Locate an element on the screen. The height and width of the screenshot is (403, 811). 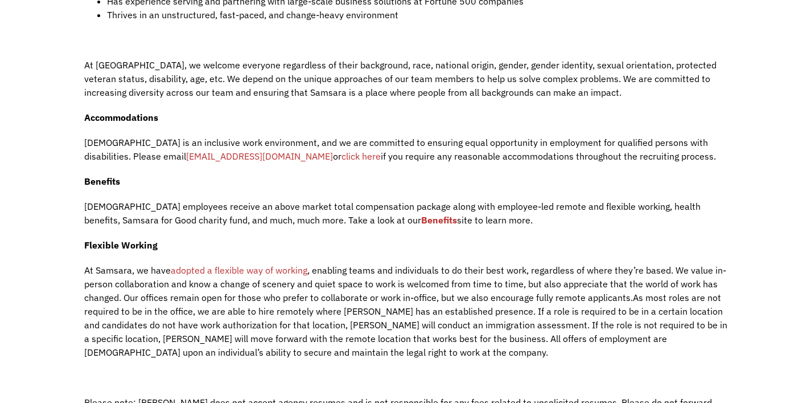
span: At Samsara, we have is located at coordinates (128, 270).